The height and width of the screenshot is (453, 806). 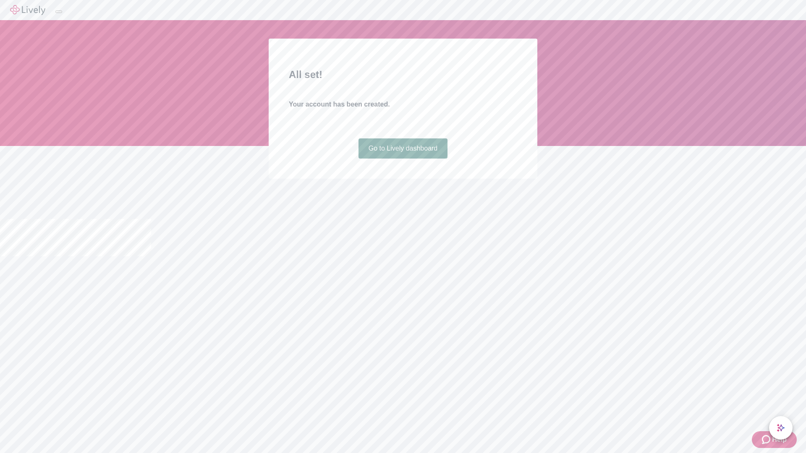 What do you see at coordinates (780, 428) in the screenshot?
I see `svg: Lively AI Assistant` at bounding box center [780, 428].